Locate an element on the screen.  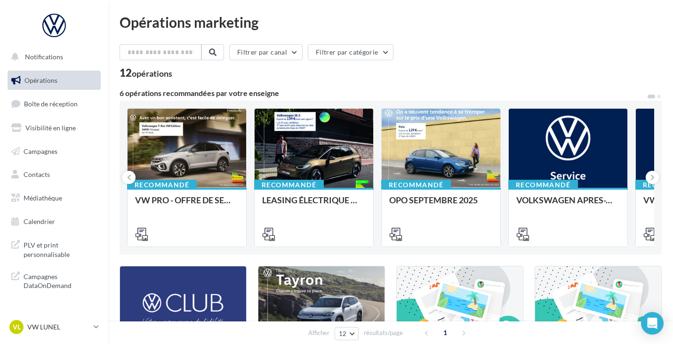
div: LEASING ÉLECTRIQUE 2025 is located at coordinates (314, 205).